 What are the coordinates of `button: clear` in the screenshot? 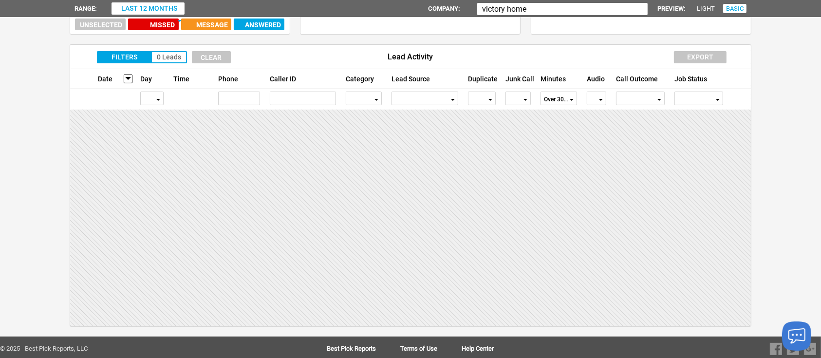 It's located at (211, 57).